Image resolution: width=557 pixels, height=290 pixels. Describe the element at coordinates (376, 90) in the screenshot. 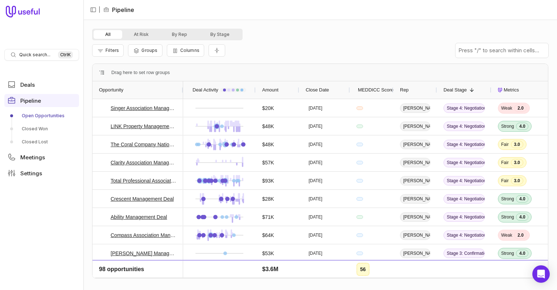

I see `span: MEDDICC Score` at that location.